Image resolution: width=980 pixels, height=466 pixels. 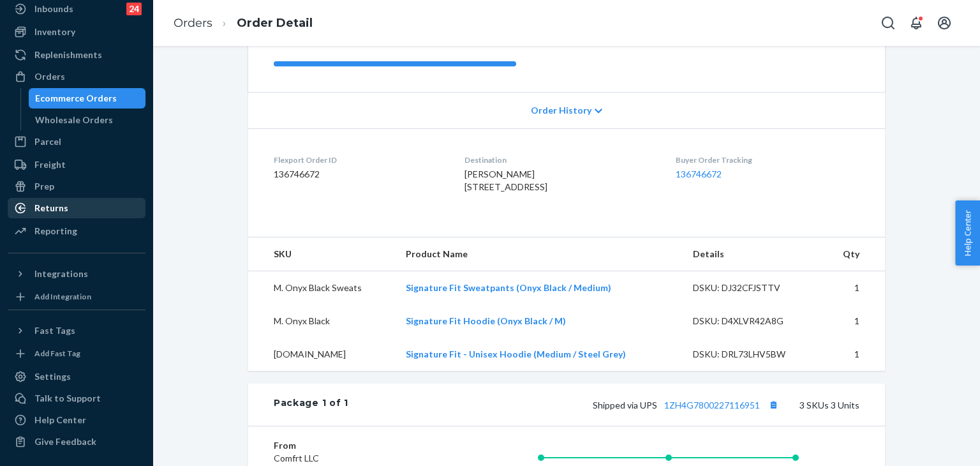 I want to click on dt: Flexport Order ID, so click(x=359, y=160).